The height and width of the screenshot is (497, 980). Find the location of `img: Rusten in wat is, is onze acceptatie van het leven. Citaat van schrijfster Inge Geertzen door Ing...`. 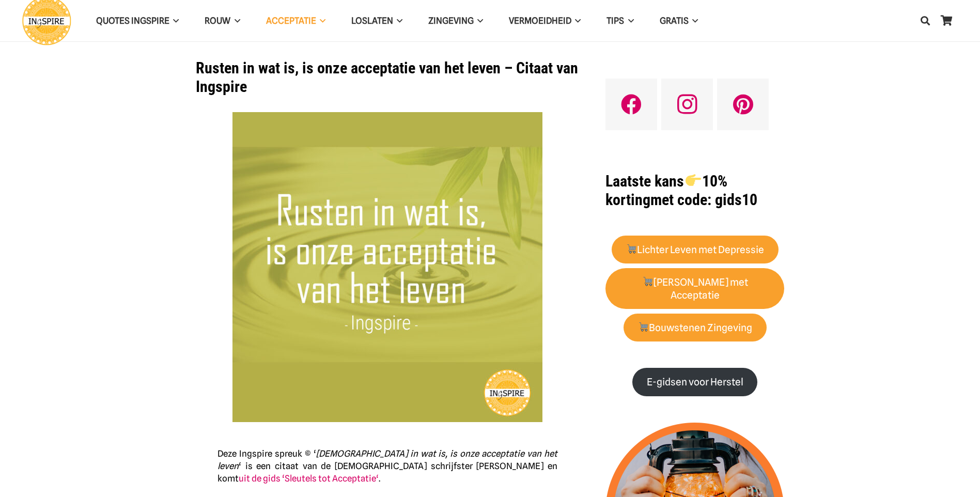

img: Rusten in wat is, is onze acceptatie van het leven. Citaat van schrijfster Inge Geertzen door Ing... is located at coordinates (388, 267).